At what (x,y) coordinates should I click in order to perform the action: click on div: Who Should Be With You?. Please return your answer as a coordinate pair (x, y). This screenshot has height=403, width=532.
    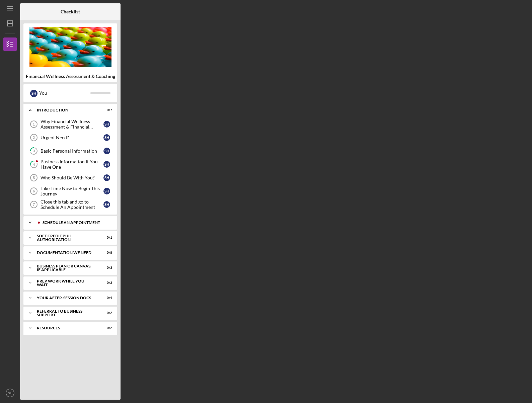
    Looking at the image, I should click on (72, 178).